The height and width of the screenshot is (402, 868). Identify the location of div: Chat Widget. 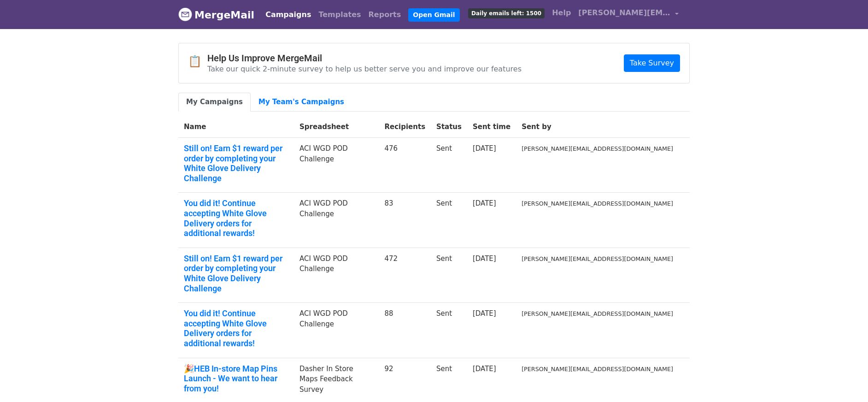
(846, 380).